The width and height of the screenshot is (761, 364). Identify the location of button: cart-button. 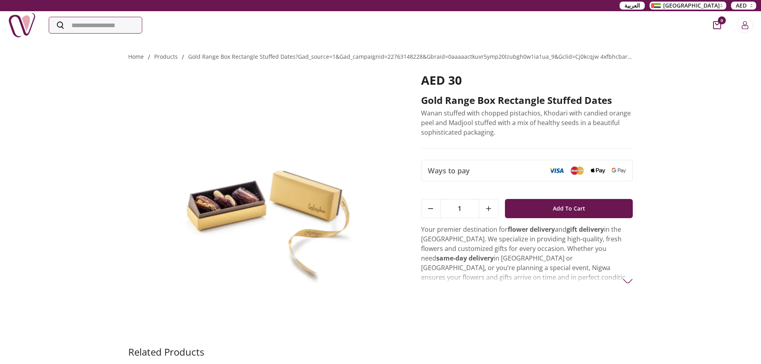
(717, 25).